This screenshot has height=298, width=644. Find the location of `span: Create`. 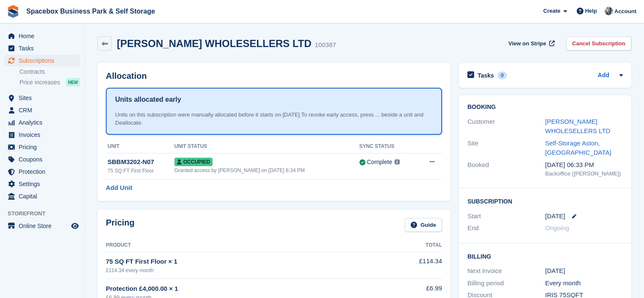

span: Create is located at coordinates (552, 11).